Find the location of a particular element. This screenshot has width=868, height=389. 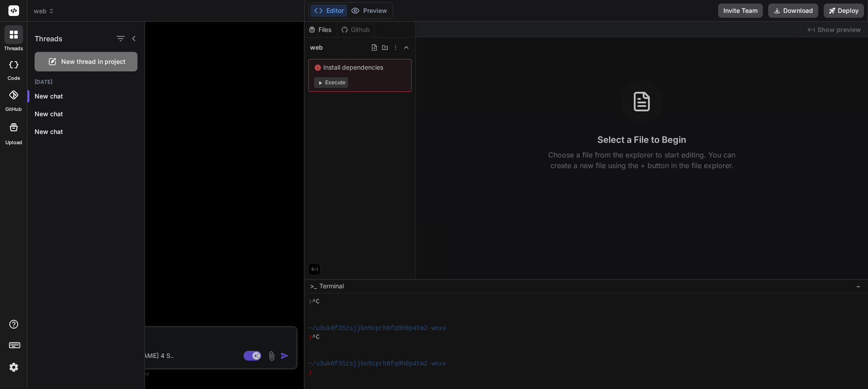

label: threads is located at coordinates (13, 48).